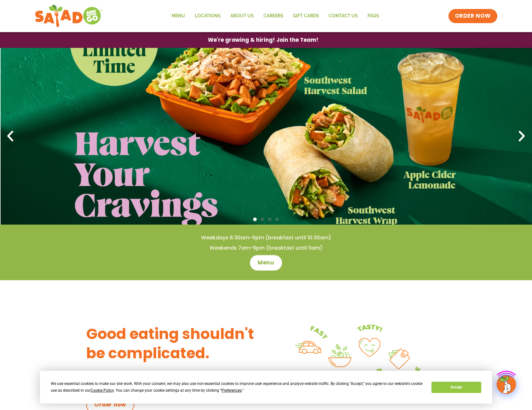 The height and width of the screenshot is (410, 532). What do you see at coordinates (68, 16) in the screenshot?
I see `img: new-SAG-logo-768×292` at bounding box center [68, 16].